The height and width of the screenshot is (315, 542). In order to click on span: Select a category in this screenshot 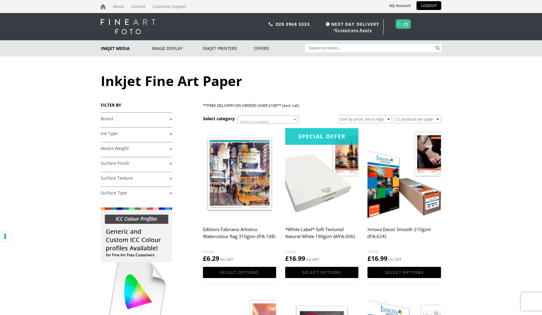, I will do `click(255, 121)`.